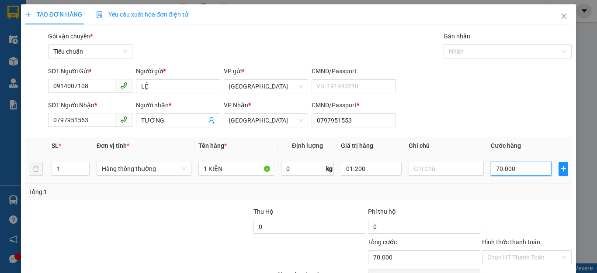  What do you see at coordinates (113, 146) in the screenshot?
I see `span: Đơn vị tính` at bounding box center [113, 146].